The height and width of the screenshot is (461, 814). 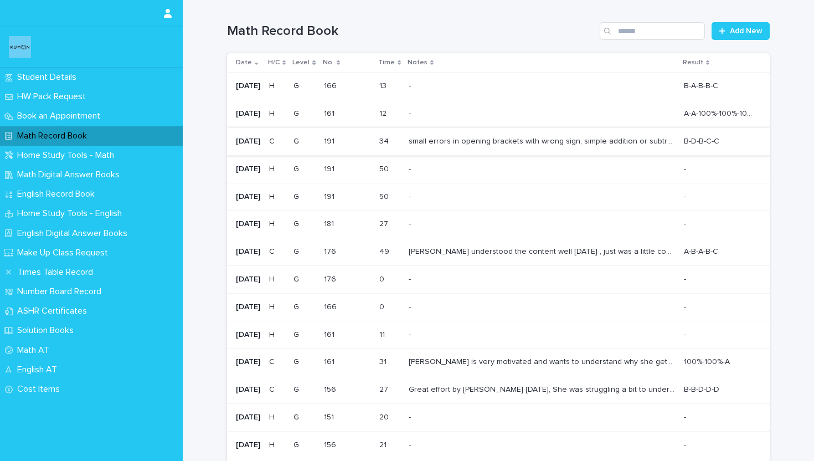 I want to click on p: 50, so click(x=385, y=168).